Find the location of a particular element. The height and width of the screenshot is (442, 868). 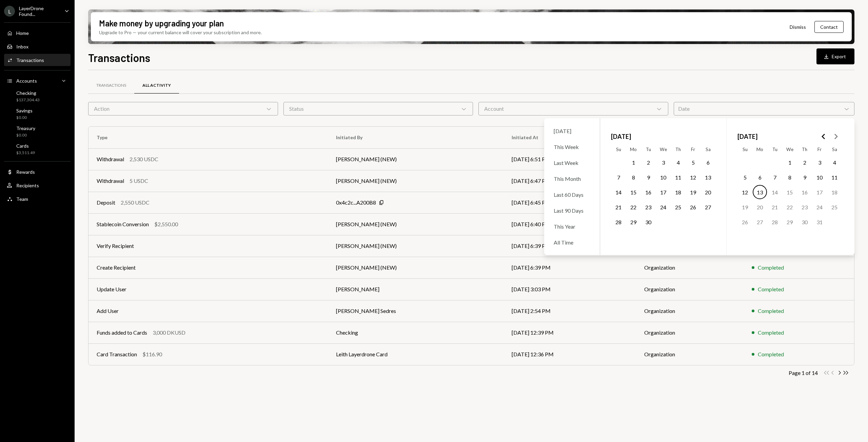

div: Account is located at coordinates (574, 109).